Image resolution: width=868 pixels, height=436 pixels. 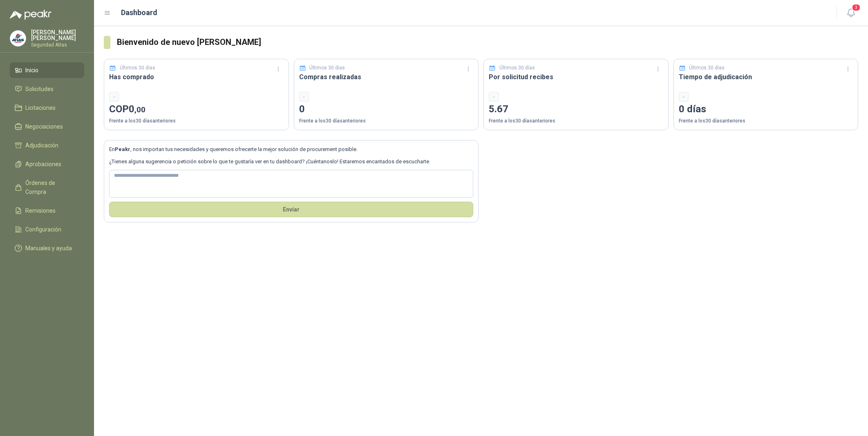 I want to click on span: Negociaciones, so click(x=44, y=127).